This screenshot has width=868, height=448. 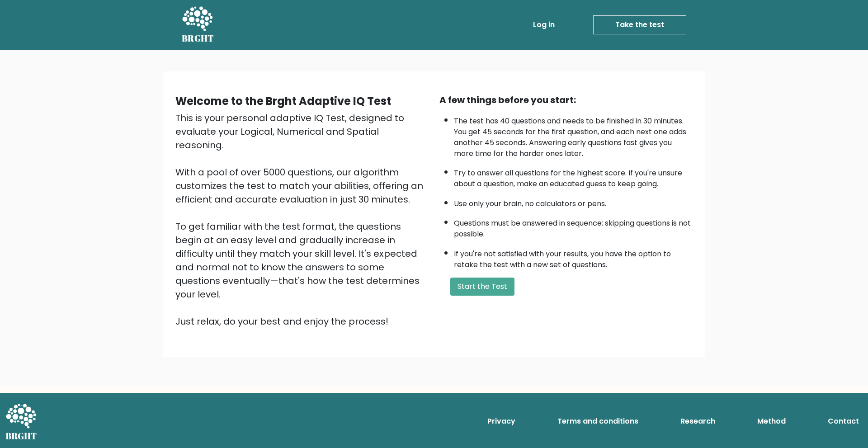 I want to click on a: Log in, so click(x=544, y=25).